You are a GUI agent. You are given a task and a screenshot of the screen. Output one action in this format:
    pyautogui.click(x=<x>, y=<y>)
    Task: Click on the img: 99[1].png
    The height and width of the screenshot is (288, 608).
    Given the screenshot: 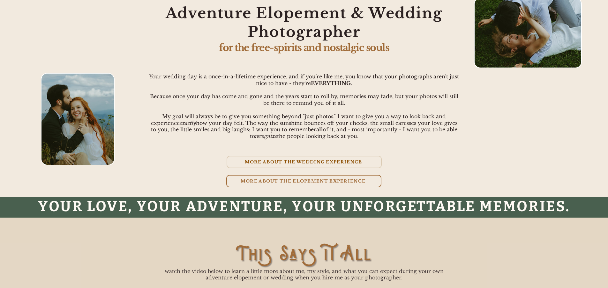 What is the action you would take?
    pyautogui.click(x=304, y=258)
    